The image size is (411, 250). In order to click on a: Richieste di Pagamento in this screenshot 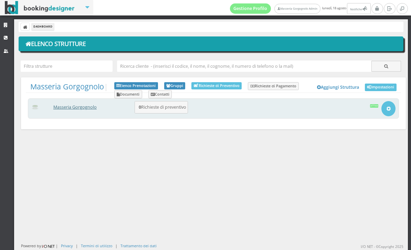, I will do `click(274, 86)`.